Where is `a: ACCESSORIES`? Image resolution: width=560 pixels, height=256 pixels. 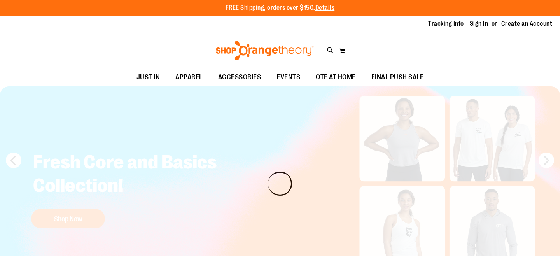 a: ACCESSORIES is located at coordinates (239, 77).